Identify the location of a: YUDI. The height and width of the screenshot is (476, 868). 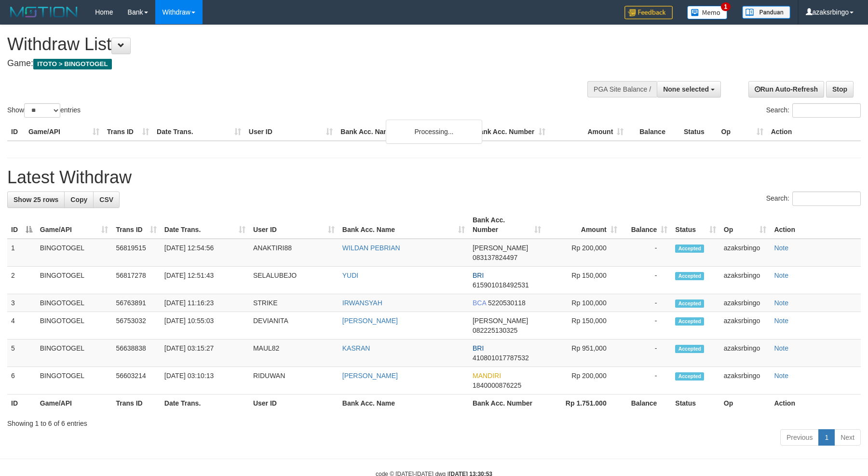
(350, 275).